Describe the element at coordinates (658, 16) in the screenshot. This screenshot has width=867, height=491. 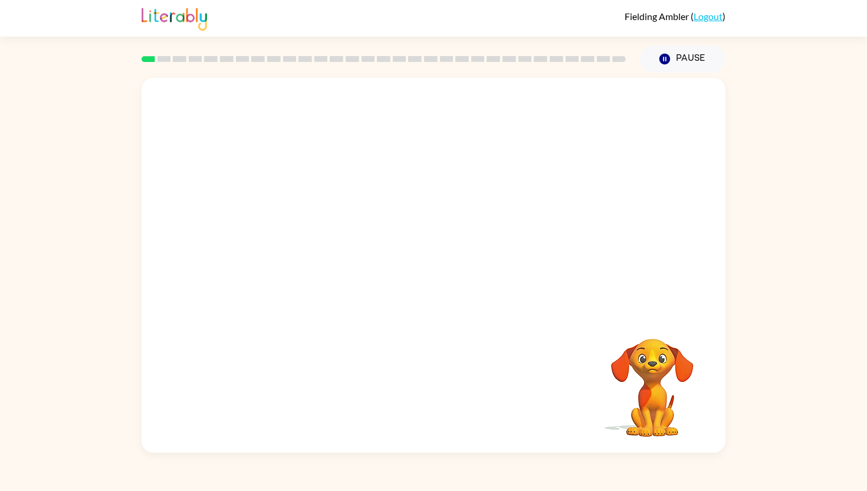
I see `span: Fielding Ambler` at that location.